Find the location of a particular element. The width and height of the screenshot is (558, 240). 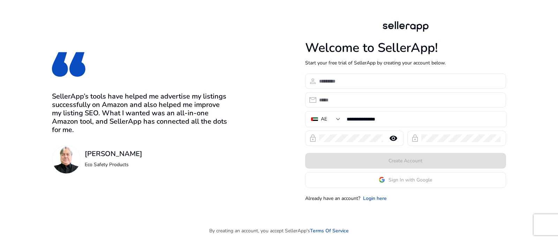

div: AE is located at coordinates (324, 119).